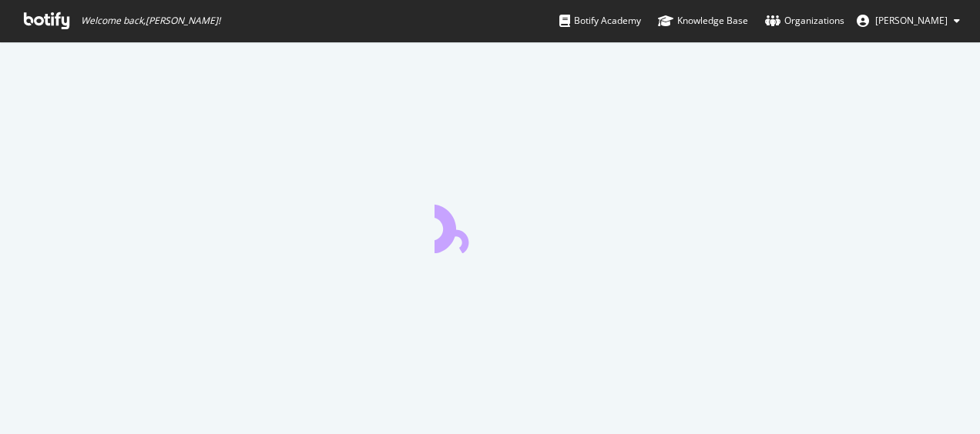  What do you see at coordinates (490, 226) in the screenshot?
I see `div: animation` at bounding box center [490, 226].